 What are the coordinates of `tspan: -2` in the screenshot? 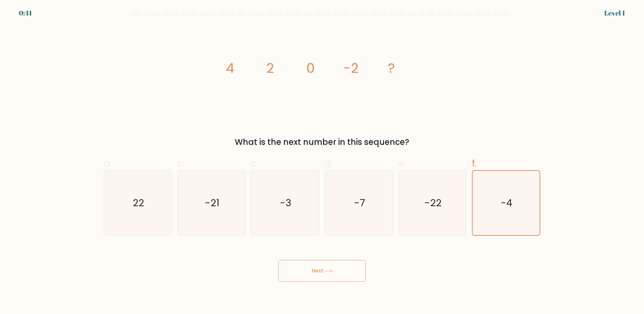 It's located at (351, 68).